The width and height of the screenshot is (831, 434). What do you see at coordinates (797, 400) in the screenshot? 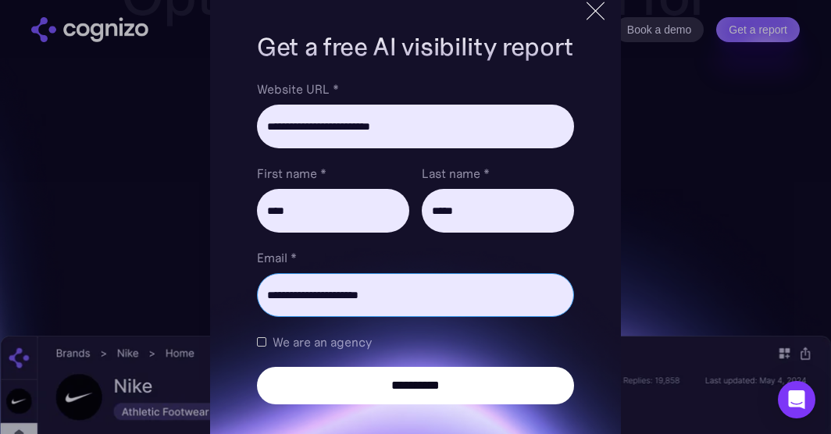
I see `div: Open Intercom Messenger` at bounding box center [797, 400].